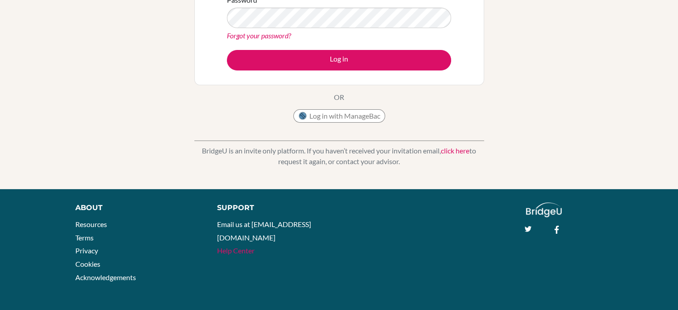 This screenshot has width=678, height=310. Describe the element at coordinates (236, 250) in the screenshot. I see `a: Help Center` at that location.